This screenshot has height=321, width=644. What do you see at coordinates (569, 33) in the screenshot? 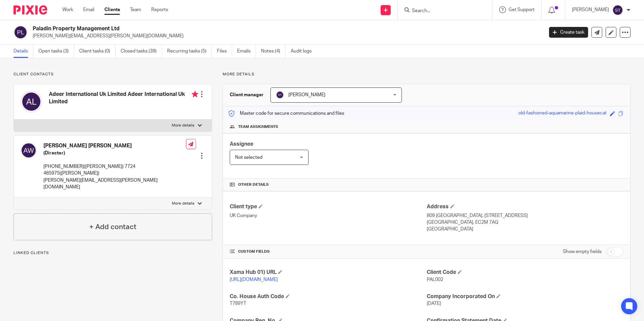
I see `a: Create task` at bounding box center [569, 33].